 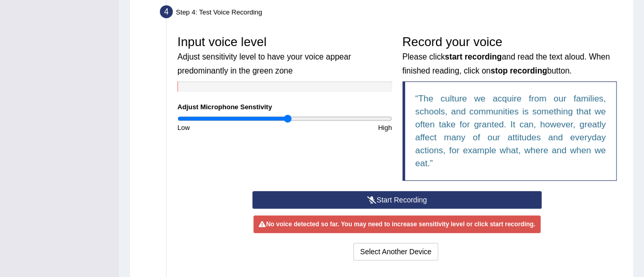 What do you see at coordinates (518, 70) in the screenshot?
I see `b: stop recording` at bounding box center [518, 70].